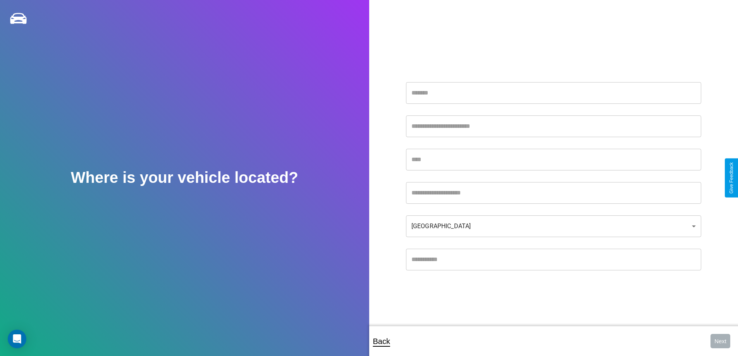 Image resolution: width=738 pixels, height=356 pixels. Describe the element at coordinates (381, 341) in the screenshot. I see `p: Back` at that location.